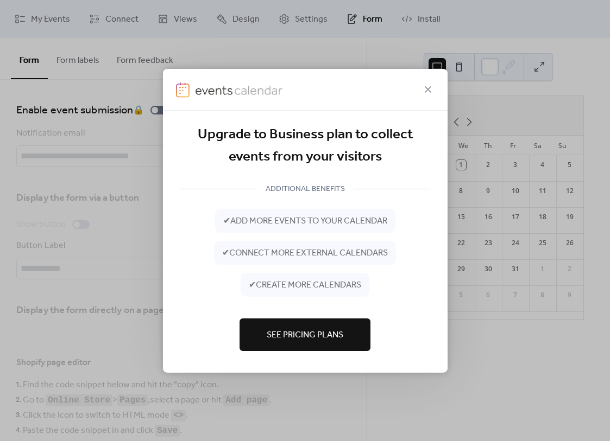 The width and height of the screenshot is (610, 441). What do you see at coordinates (305, 335) in the screenshot?
I see `button: See Pricing Plans` at bounding box center [305, 335].